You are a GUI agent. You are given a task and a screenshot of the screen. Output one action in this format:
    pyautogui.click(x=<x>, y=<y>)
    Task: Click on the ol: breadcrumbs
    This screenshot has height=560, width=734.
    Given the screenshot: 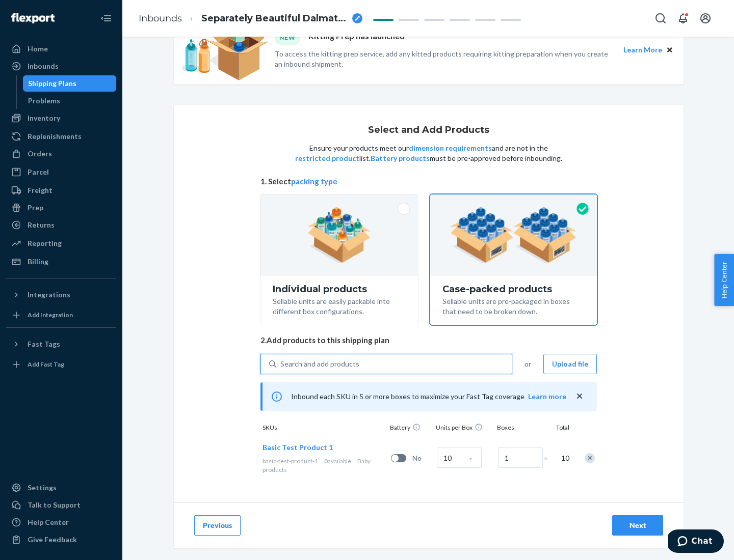 What is the action you would take?
    pyautogui.click(x=250, y=18)
    